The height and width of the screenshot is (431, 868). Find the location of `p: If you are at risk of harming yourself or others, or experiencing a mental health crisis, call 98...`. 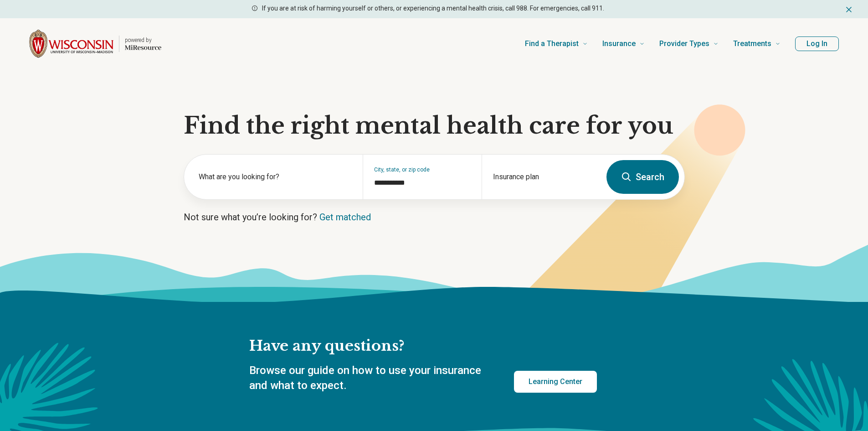

p: If you are at risk of harming yourself or others, or experiencing a mental health crisis, call 98... is located at coordinates (433, 8).